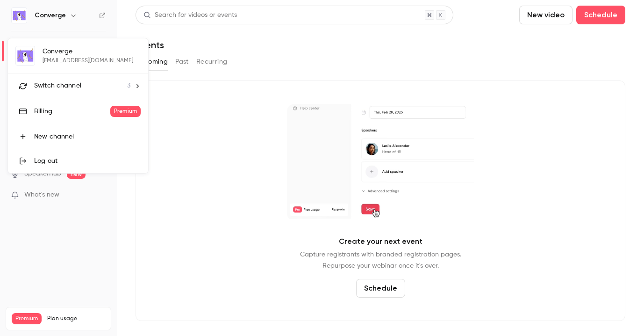 This screenshot has width=644, height=336. What do you see at coordinates (88, 137) in the screenshot?
I see `div: New channel` at bounding box center [88, 137].